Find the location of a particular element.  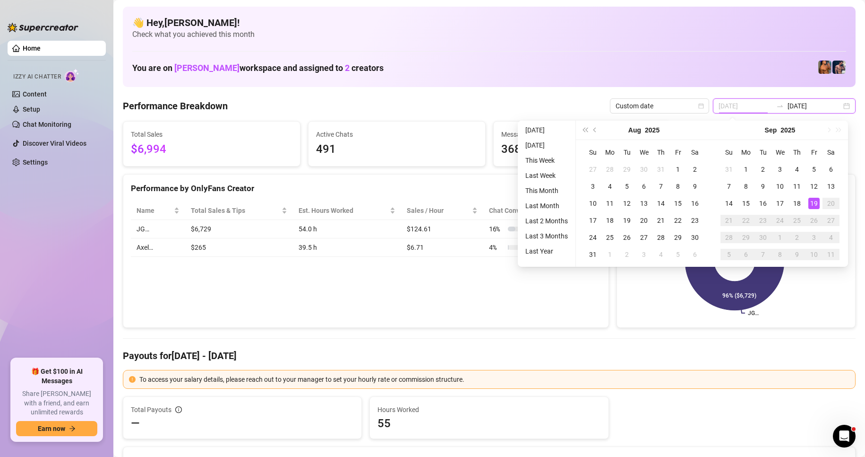

th: Name is located at coordinates (158, 210).